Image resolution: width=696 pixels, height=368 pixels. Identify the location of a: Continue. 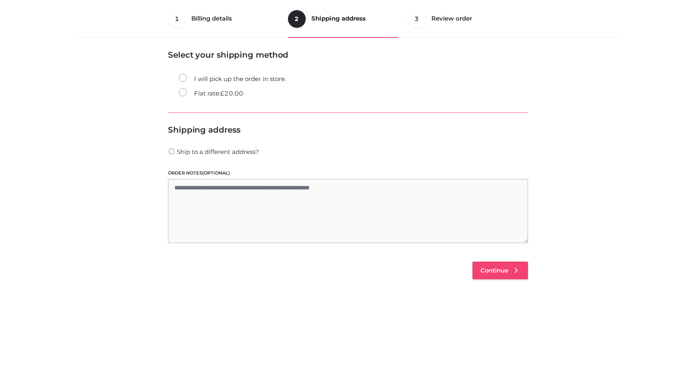
(500, 270).